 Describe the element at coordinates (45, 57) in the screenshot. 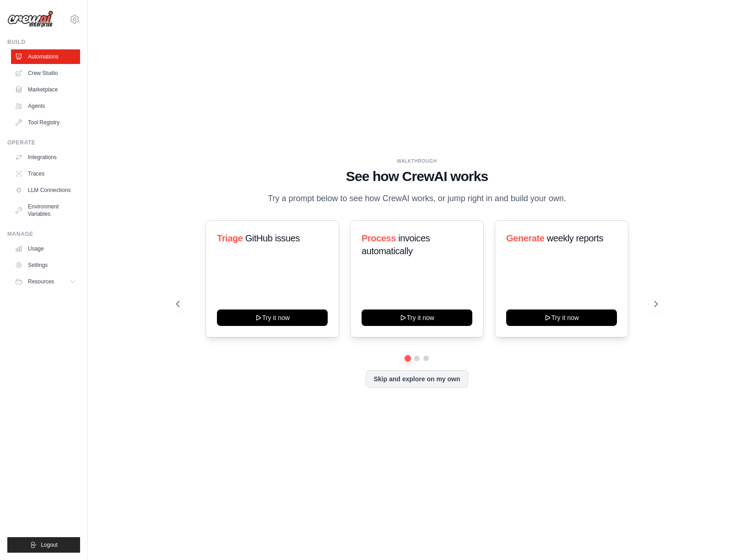

I see `a: Automations` at that location.